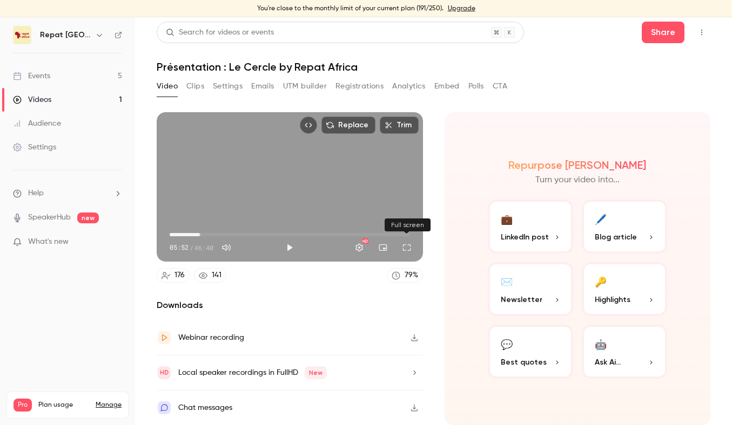  I want to click on span: Ask Ai..., so click(607, 362).